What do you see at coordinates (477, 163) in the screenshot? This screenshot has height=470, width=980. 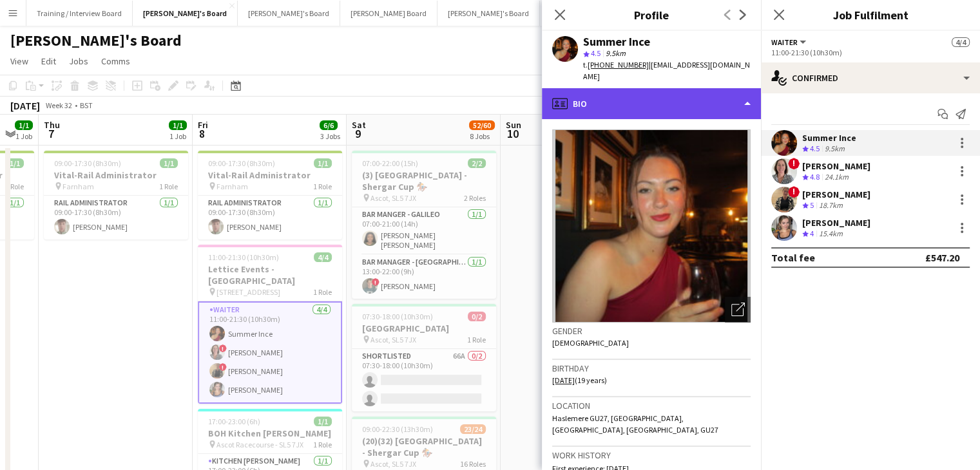 I see `span: 2/2` at bounding box center [477, 163].